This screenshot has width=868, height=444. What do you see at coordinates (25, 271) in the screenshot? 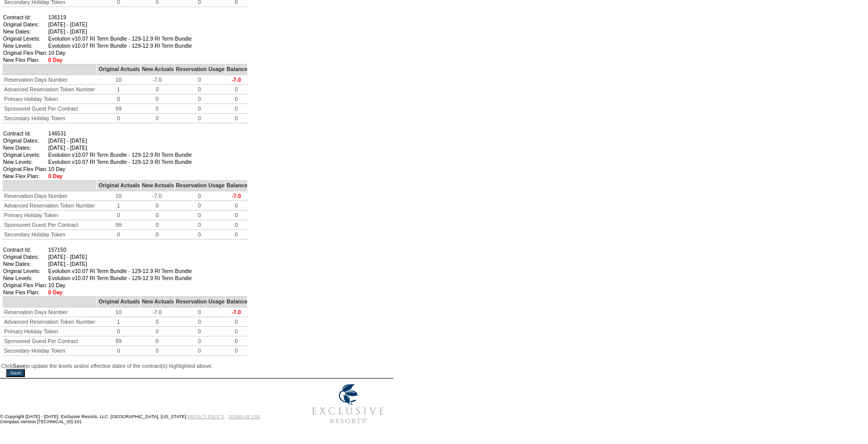
I see `td: Original Levels:` at bounding box center [25, 271].